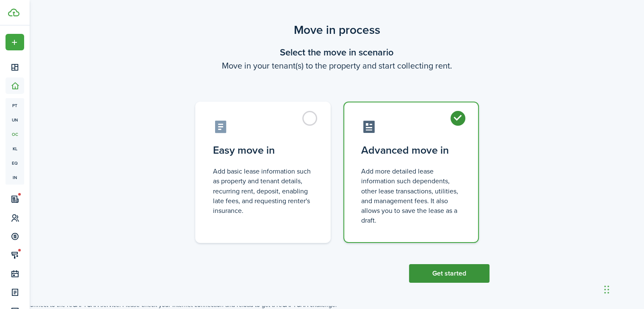 This screenshot has width=644, height=309. Describe the element at coordinates (15, 42) in the screenshot. I see `button: Open menu` at that location.